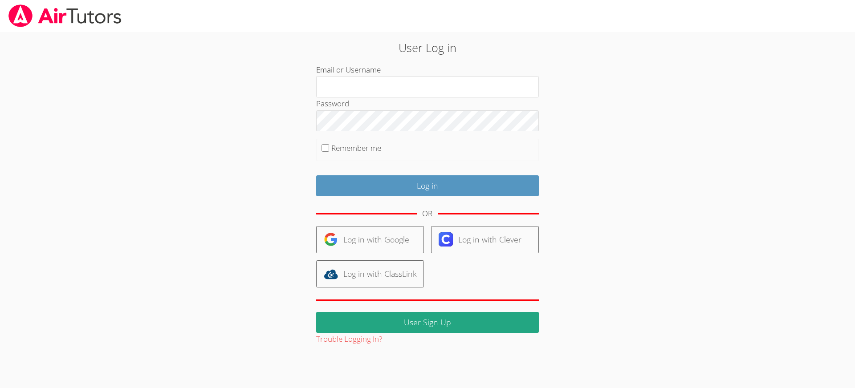 This screenshot has width=855, height=388. Describe the element at coordinates (427, 214) in the screenshot. I see `div: OR` at that location.